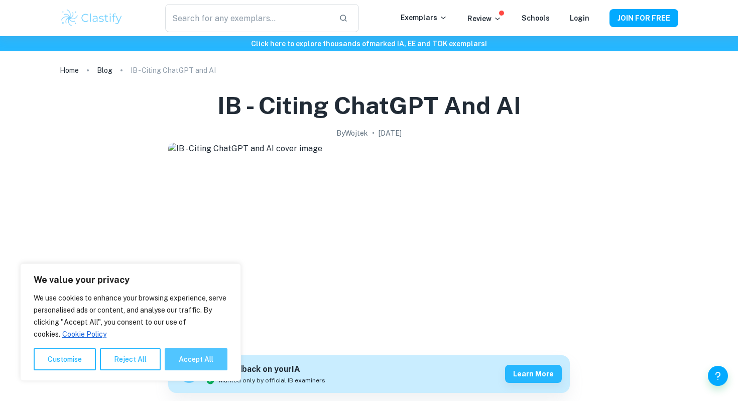 This screenshot has height=401, width=738. Describe the element at coordinates (84, 334) in the screenshot. I see `a: Cookie Policy` at that location.